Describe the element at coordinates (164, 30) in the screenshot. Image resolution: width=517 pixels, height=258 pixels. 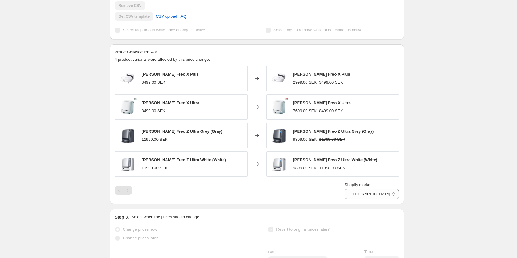
I see `span: Select tags to add while price change is active` at that location.